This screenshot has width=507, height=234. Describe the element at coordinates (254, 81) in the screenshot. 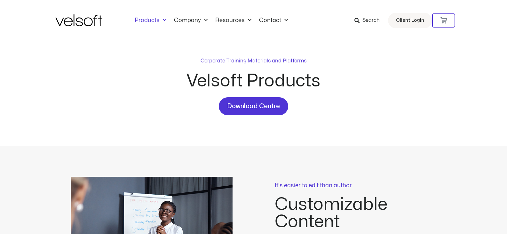

I see `h2: Velsoft Products` at that location.